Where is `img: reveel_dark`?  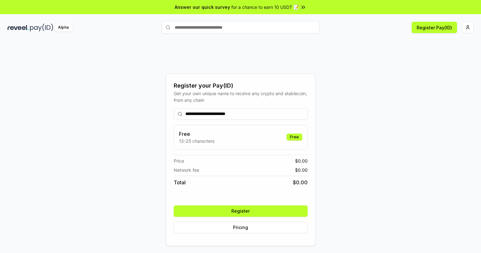
img: reveel_dark is located at coordinates (18, 27).